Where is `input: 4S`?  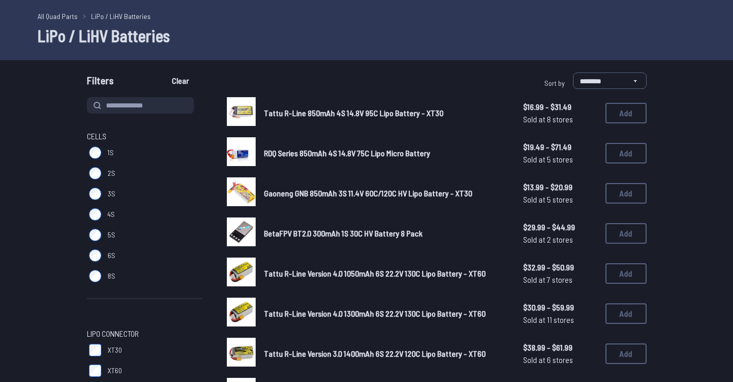 input: 4S is located at coordinates (95, 215).